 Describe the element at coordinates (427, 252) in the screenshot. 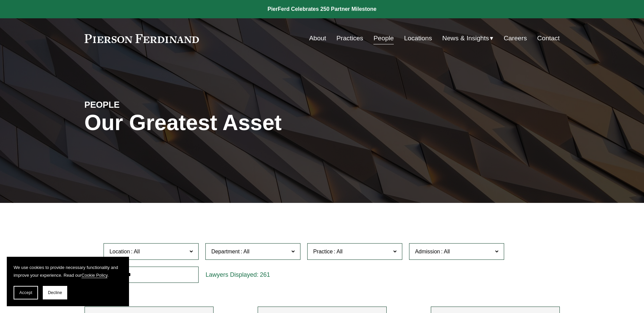

I see `span: Admission` at that location.